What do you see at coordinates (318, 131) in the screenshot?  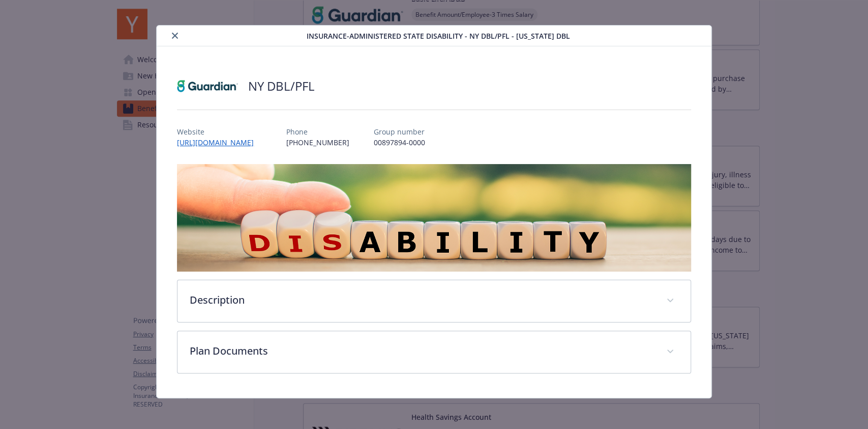 I see `p: Phone` at bounding box center [318, 131].